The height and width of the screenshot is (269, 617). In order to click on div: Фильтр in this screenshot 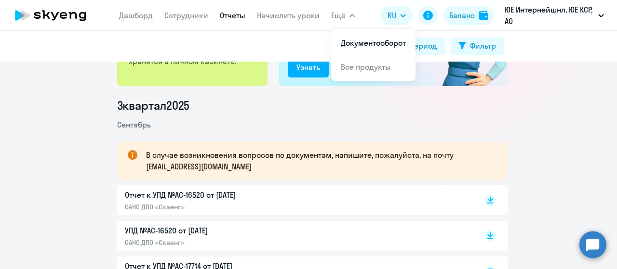, I will do `click(483, 46)`.